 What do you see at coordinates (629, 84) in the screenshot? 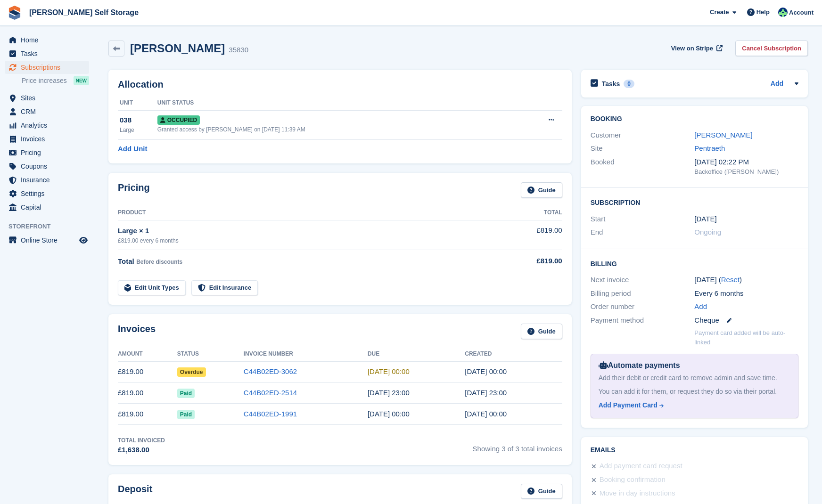
I see `div: 0` at bounding box center [629, 84].